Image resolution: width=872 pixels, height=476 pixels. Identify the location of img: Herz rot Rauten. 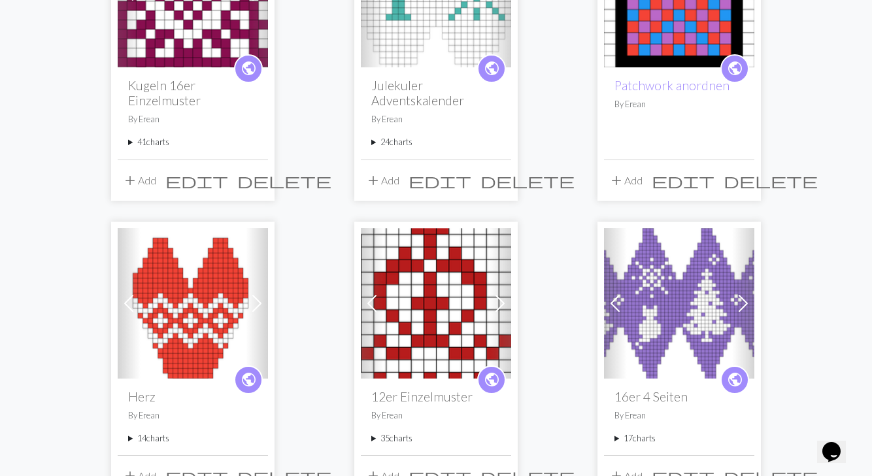
(193, 303).